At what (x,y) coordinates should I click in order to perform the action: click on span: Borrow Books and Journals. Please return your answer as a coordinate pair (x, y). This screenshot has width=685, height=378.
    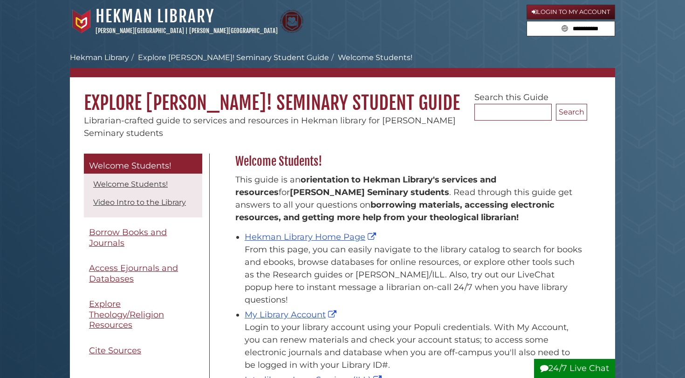
    Looking at the image, I should click on (128, 238).